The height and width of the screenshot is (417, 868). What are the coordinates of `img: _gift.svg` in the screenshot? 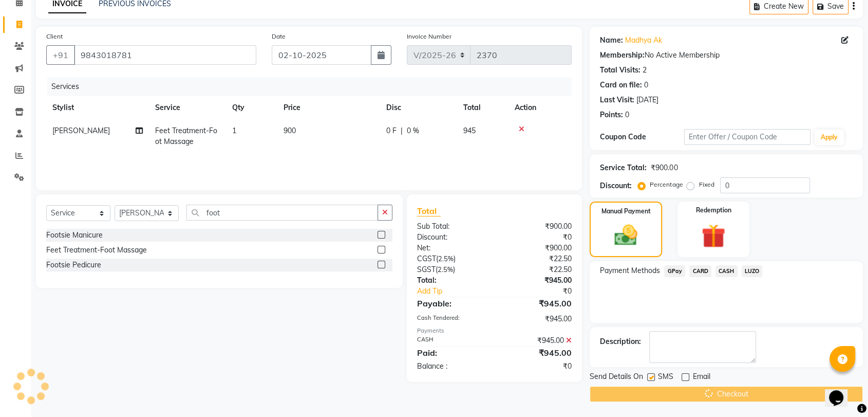 It's located at (712, 236).